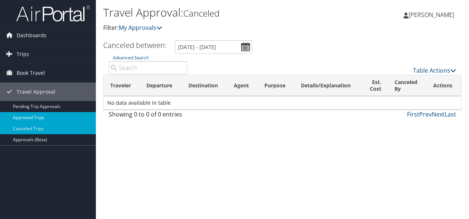 This screenshot has width=469, height=219. I want to click on span: Dashboards, so click(31, 35).